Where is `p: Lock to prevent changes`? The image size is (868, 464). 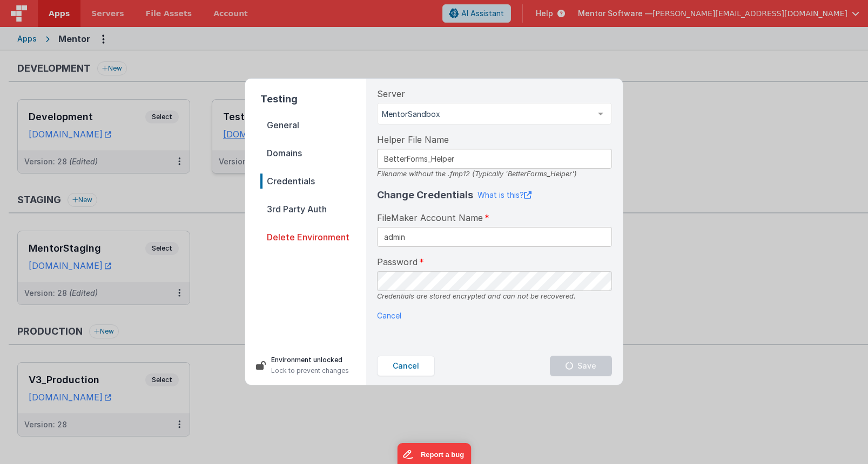
p: Lock to prevent changes is located at coordinates (310, 371).